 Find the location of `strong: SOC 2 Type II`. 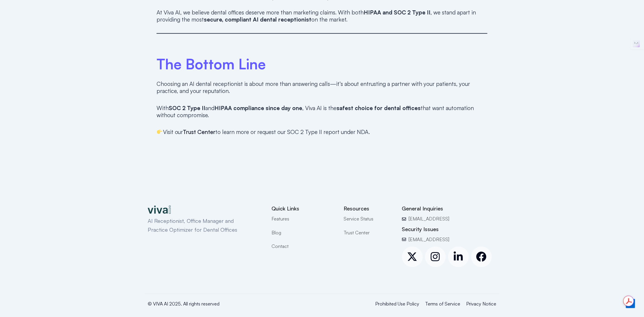

strong: SOC 2 Type II is located at coordinates (187, 108).